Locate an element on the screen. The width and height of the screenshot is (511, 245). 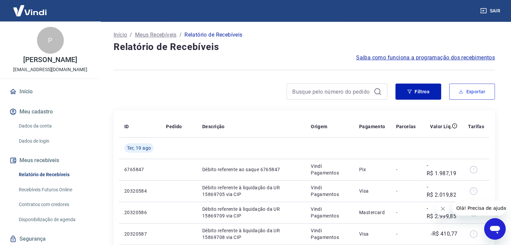
p: 20320587 is located at coordinates (140, 234).